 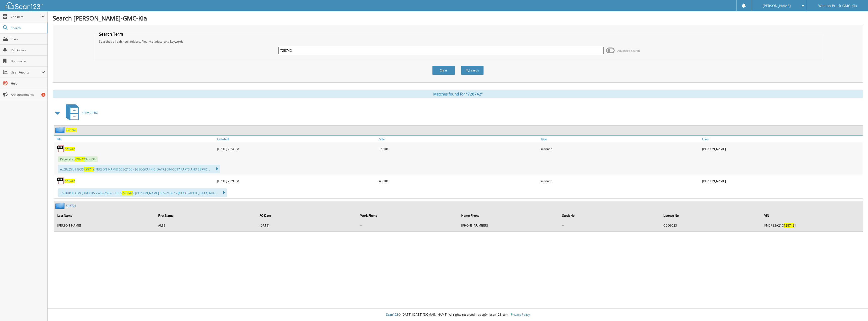 What do you see at coordinates (812, 215) in the screenshot?
I see `th: VIN` at bounding box center [812, 215].